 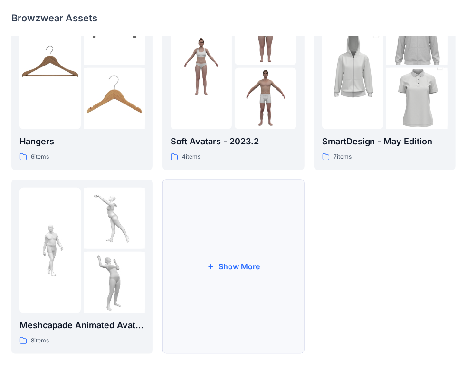 I want to click on p: 6 items, so click(x=40, y=157).